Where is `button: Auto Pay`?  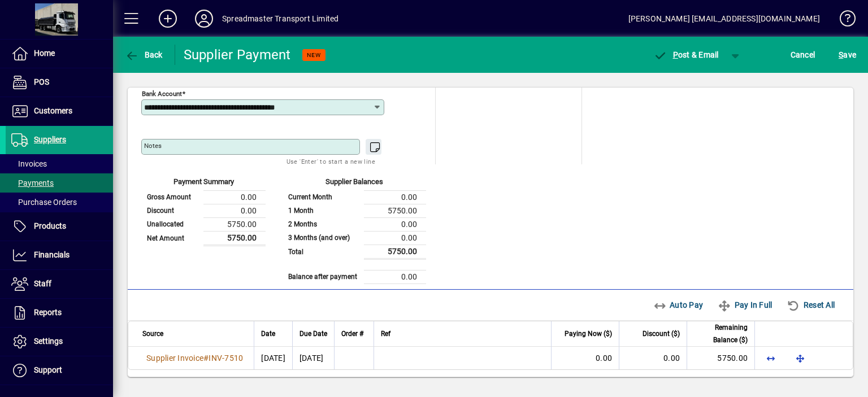
button: Auto Pay is located at coordinates (678, 305).